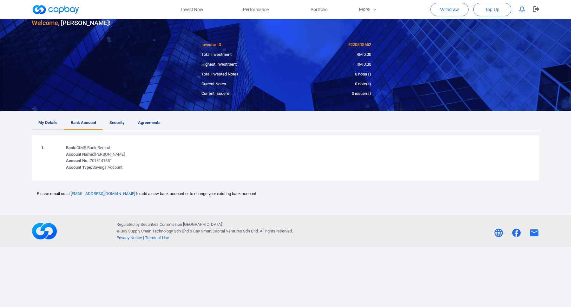 The height and width of the screenshot is (307, 571). What do you see at coordinates (492, 10) in the screenshot?
I see `button: Top Up` at bounding box center [492, 10].